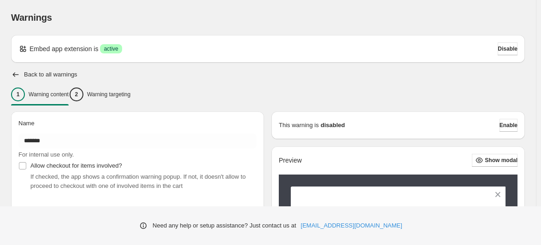 Image resolution: width=541 pixels, height=245 pixels. What do you see at coordinates (100, 94) in the screenshot?
I see `button: 2Warning targeting` at bounding box center [100, 94].